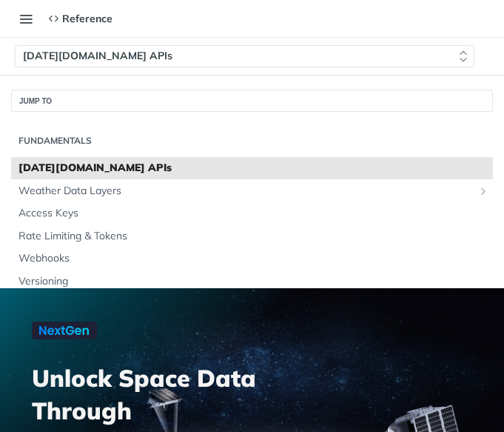 The width and height of the screenshot is (504, 432). What do you see at coordinates (80, 19) in the screenshot?
I see `div: Reference` at bounding box center [80, 19].